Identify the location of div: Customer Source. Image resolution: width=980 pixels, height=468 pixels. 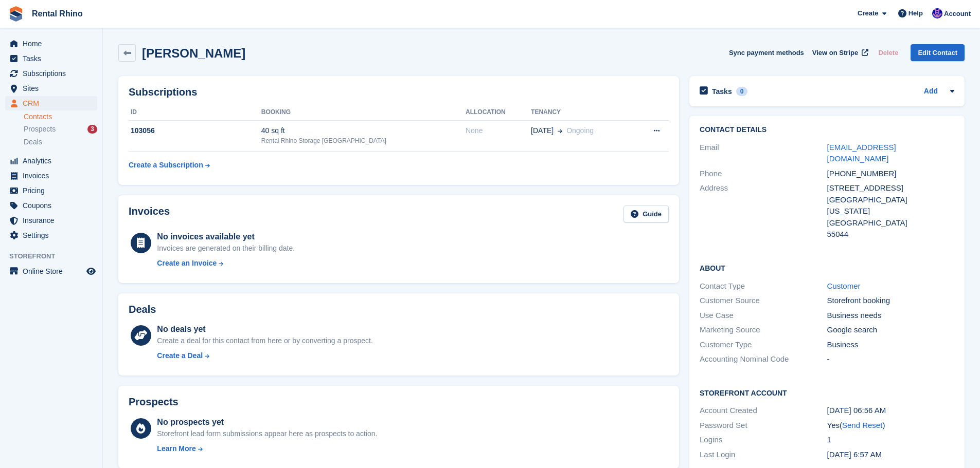
(762, 301).